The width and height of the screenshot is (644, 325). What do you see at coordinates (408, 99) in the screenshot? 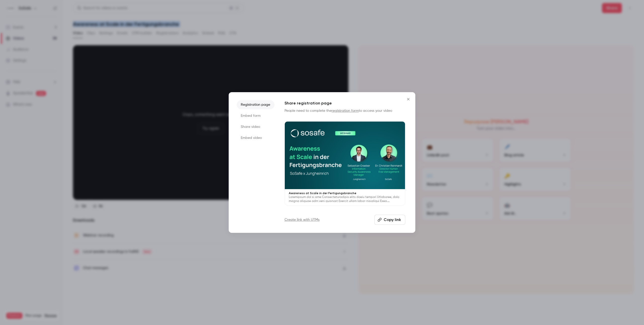
I see `button: Close` at bounding box center [408, 99].